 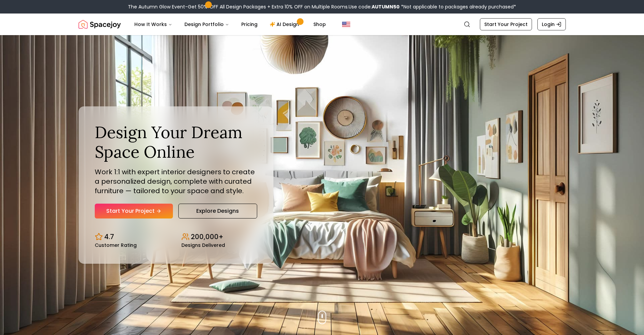 I want to click on a: Login, so click(x=551, y=24).